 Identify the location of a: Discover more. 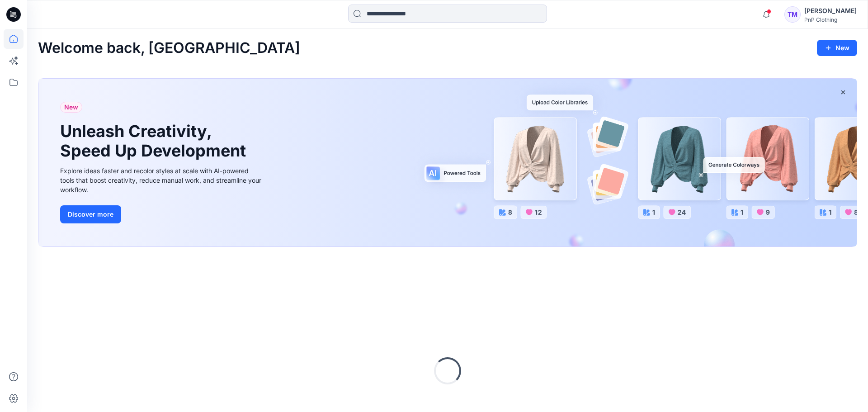
(162, 214).